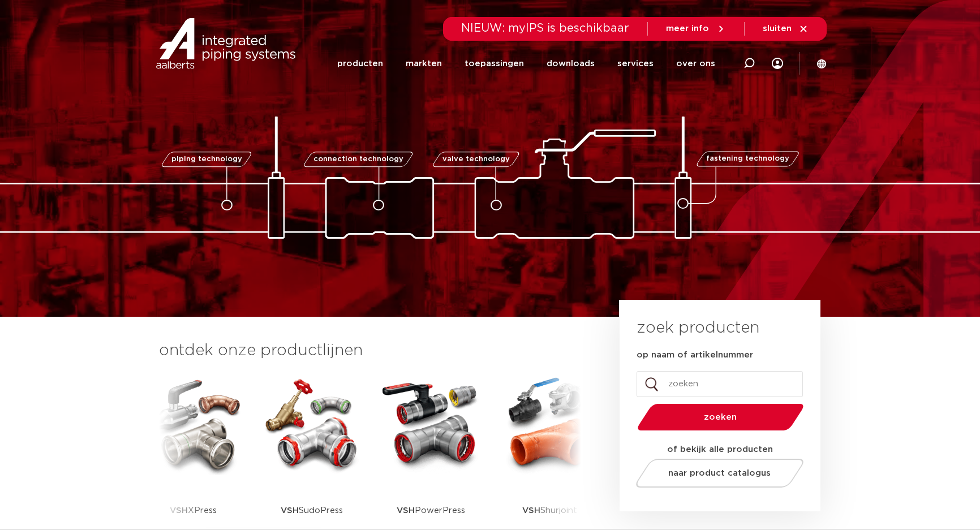  Describe the element at coordinates (570, 64) in the screenshot. I see `a: downloads` at that location.